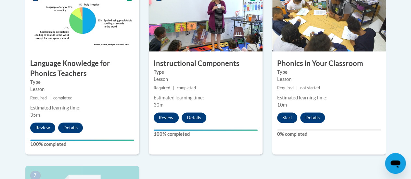 The height and width of the screenshot is (179, 411). I want to click on span: 30m, so click(158, 104).